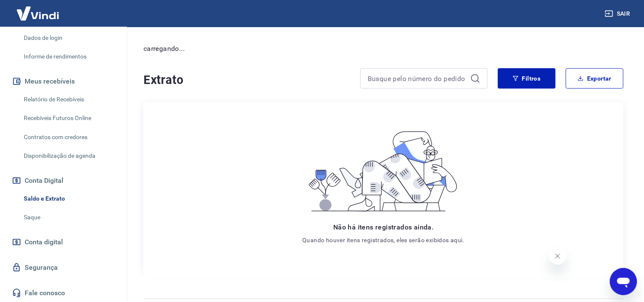 This screenshot has height=302, width=644. I want to click on span: Olá! Precisa de ajuda?, so click(38, 9).